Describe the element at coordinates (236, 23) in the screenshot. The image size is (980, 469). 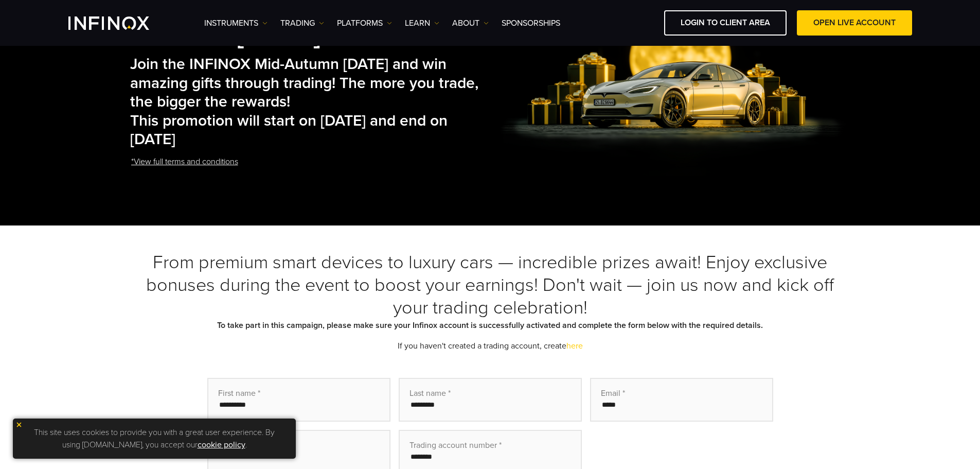
I see `a: Instruments` at that location.